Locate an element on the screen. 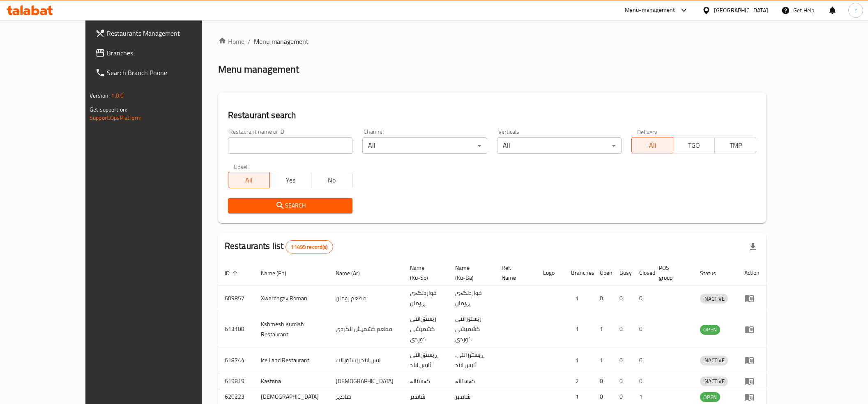 This screenshot has width=868, height=404. span: Ref. Name is located at coordinates (514, 273).